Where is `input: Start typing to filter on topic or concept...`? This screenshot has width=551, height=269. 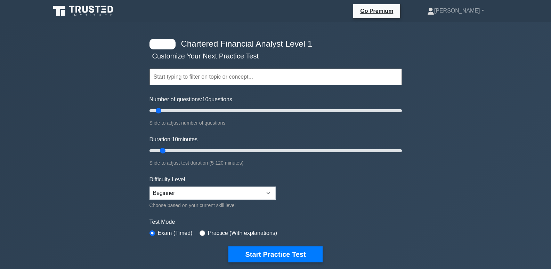
input: Start typing to filter on topic or concept... is located at coordinates (276, 77).